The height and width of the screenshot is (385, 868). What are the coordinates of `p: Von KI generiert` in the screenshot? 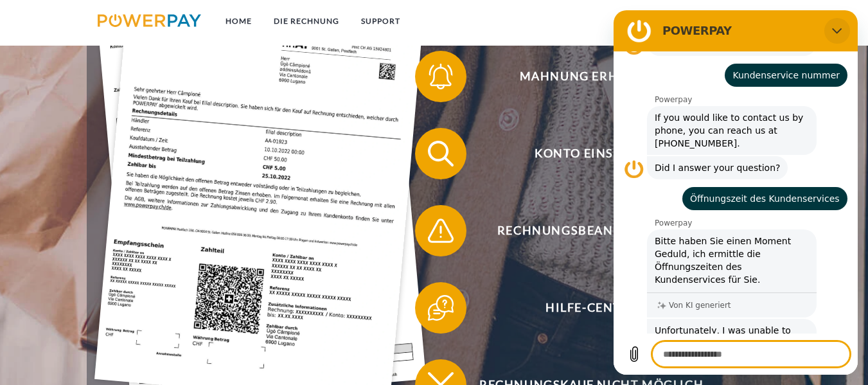 It's located at (86, 295).